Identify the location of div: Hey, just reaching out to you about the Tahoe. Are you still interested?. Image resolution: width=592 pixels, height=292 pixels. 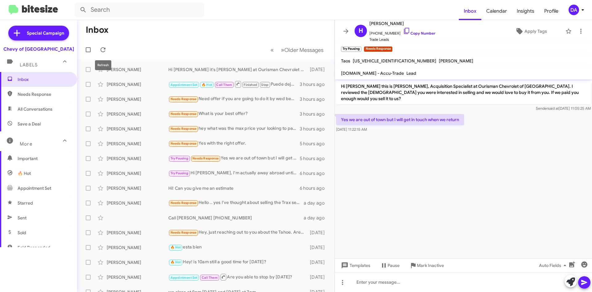
(238, 232).